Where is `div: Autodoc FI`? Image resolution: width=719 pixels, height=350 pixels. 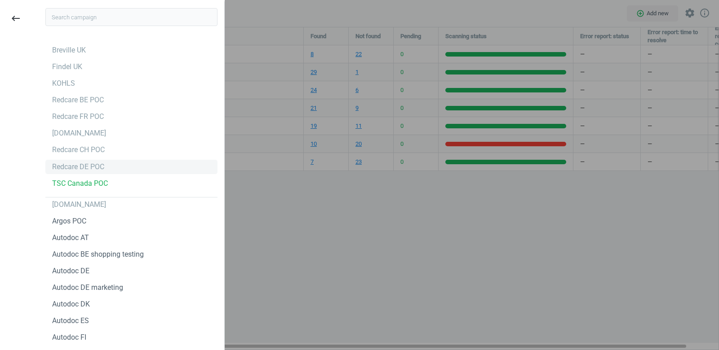 div: Autodoc FI is located at coordinates (69, 338).